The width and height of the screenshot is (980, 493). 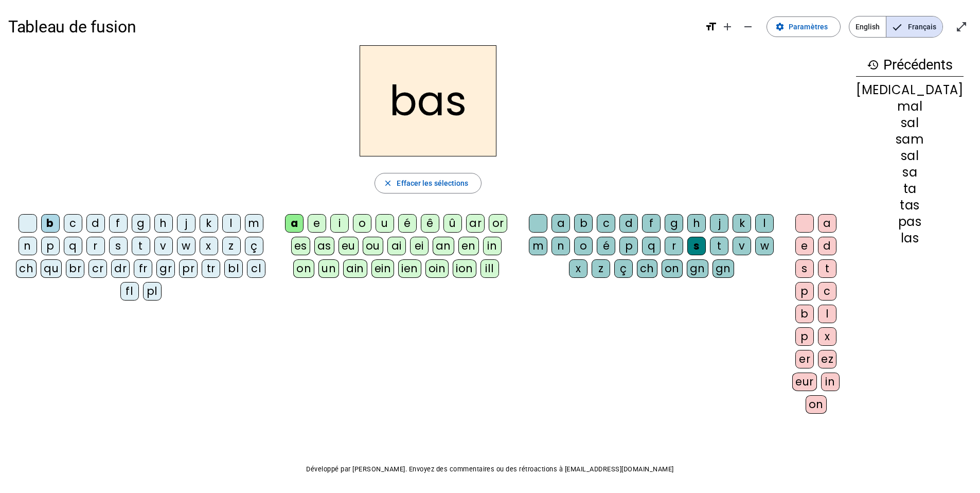 I want to click on div: qu, so click(x=51, y=268).